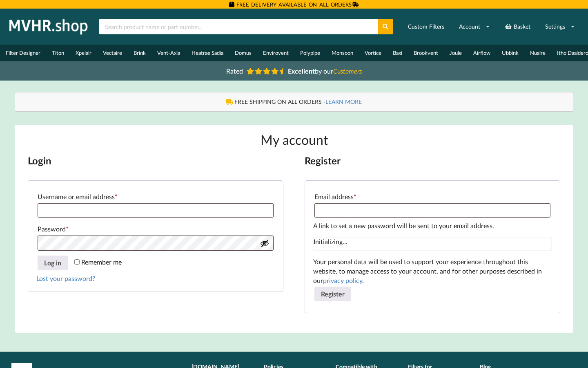 The width and height of the screenshot is (588, 368). I want to click on label: Email address, so click(433, 196).